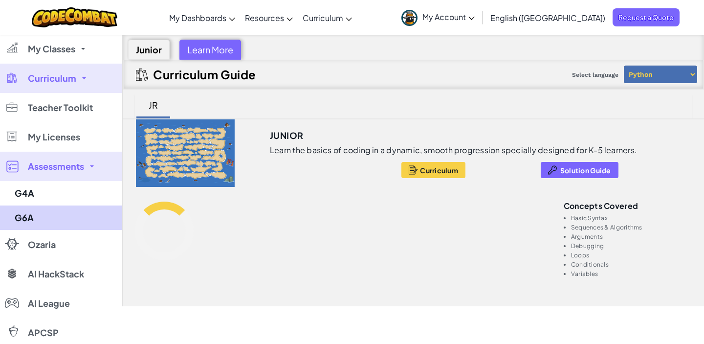 The image size is (704, 344). Describe the element at coordinates (579, 170) in the screenshot. I see `a: Solution Guide` at that location.